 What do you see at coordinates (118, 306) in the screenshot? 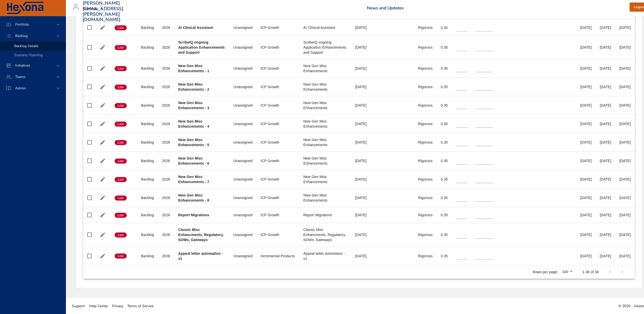
I see `a: Privacy` at bounding box center [118, 306].